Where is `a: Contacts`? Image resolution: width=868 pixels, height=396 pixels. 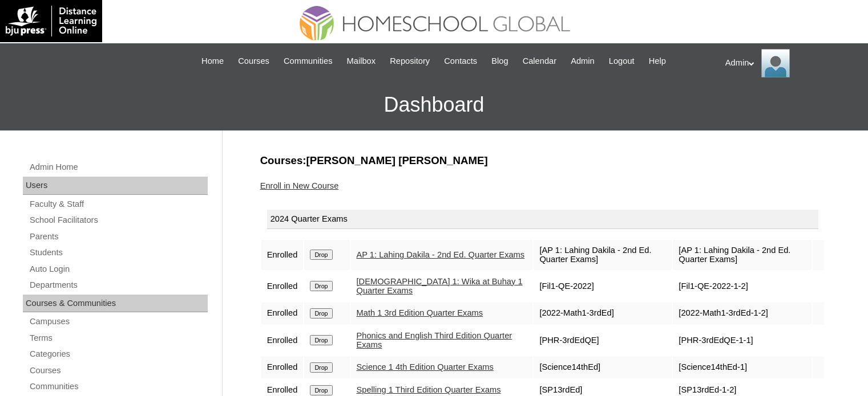 a: Contacts is located at coordinates (460, 61).